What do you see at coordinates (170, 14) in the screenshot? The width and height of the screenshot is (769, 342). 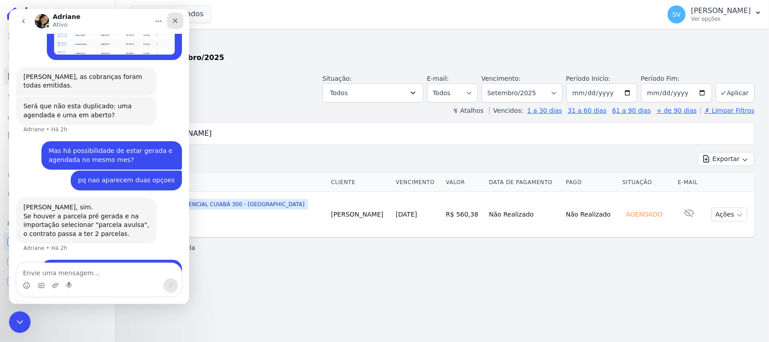 I see `button: 3 selecionados` at bounding box center [170, 14].